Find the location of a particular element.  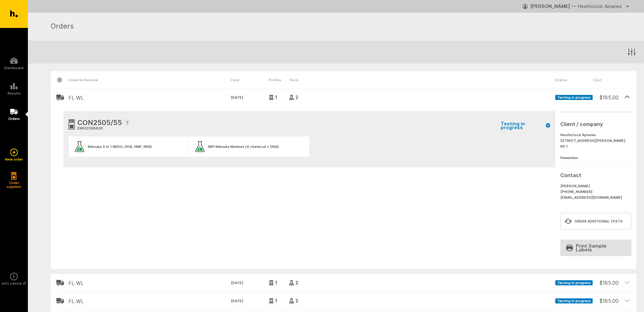

div: Pottles is located at coordinates (279, 79).